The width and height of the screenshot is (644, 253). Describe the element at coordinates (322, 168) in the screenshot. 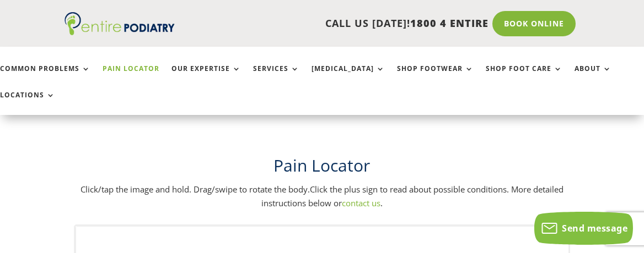

I see `h1: Pain Locator` at that location.